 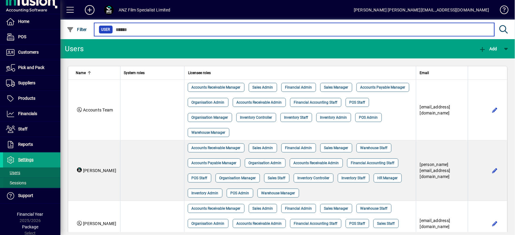 I want to click on span: Licensee roles, so click(x=199, y=73).